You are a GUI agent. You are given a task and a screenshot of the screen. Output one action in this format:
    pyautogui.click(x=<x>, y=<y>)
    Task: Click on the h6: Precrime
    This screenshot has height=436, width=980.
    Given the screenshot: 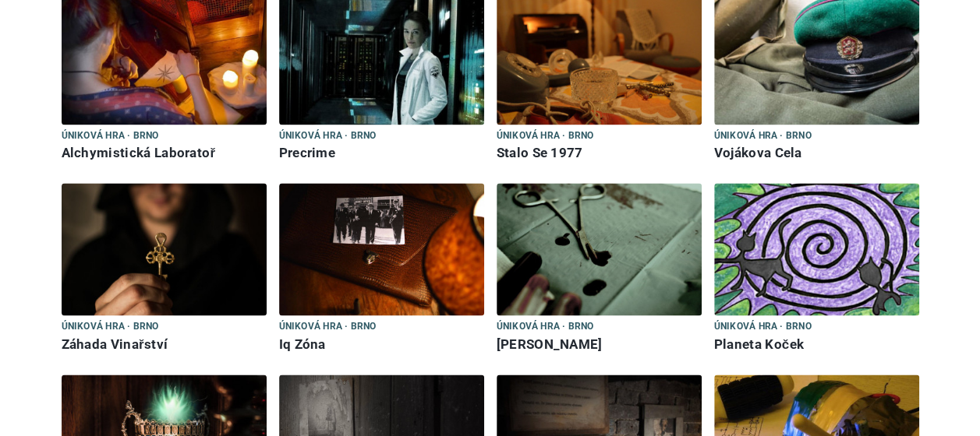 What is the action you would take?
    pyautogui.click(x=381, y=153)
    